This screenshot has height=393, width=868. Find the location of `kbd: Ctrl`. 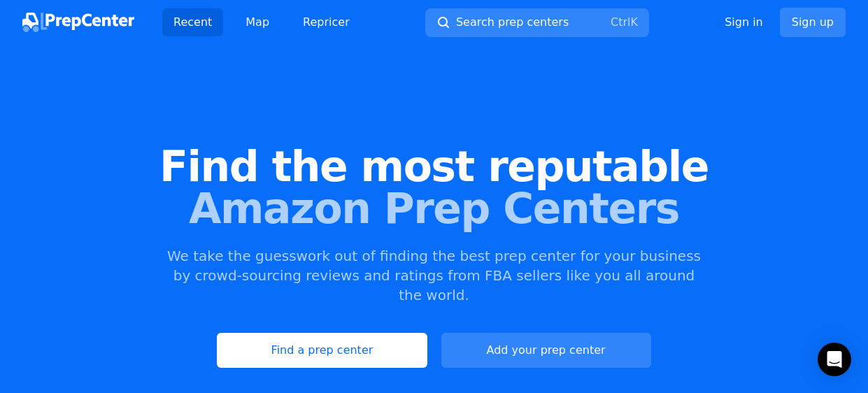

kbd: Ctrl is located at coordinates (621, 22).